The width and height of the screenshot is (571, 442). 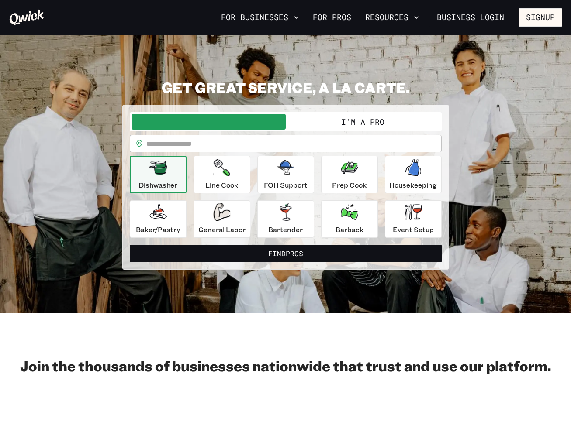 What do you see at coordinates (222, 219) in the screenshot?
I see `button: General Labor` at bounding box center [222, 219].